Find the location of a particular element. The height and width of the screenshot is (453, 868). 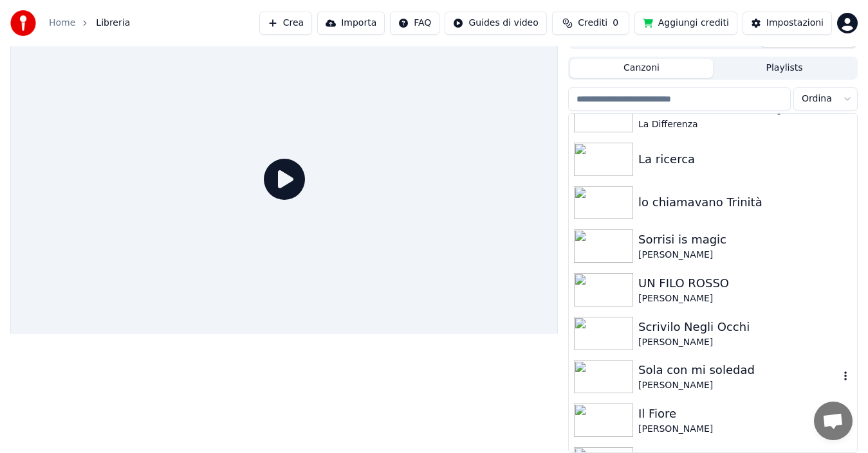

nav: breadcrumb is located at coordinates (90, 23).